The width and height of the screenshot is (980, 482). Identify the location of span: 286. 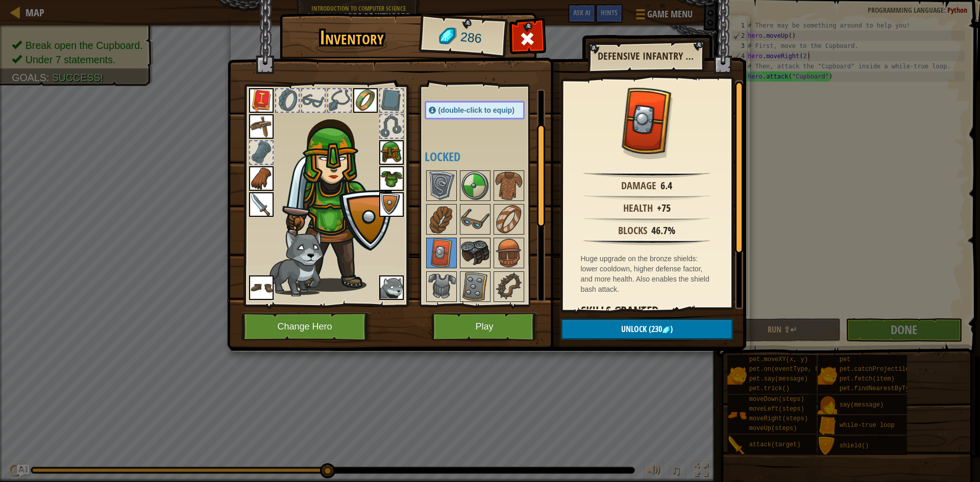
(471, 37).